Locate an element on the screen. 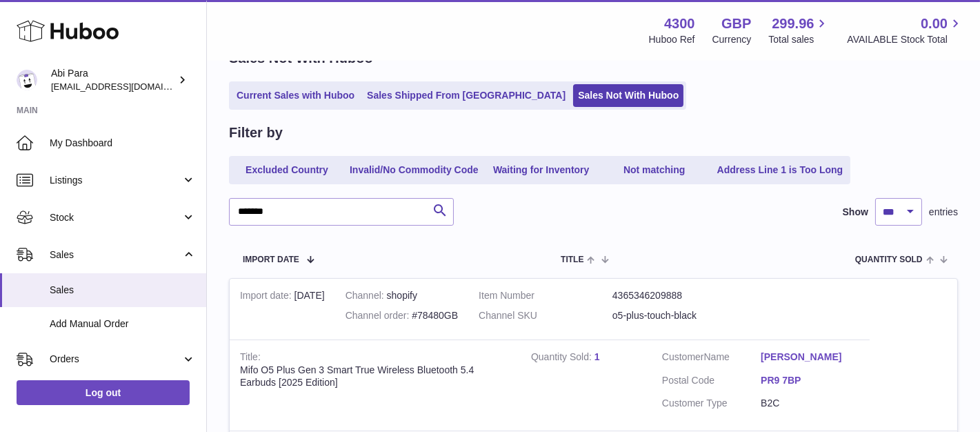 This screenshot has width=980, height=432. a: PR9 7BP is located at coordinates (810, 380).